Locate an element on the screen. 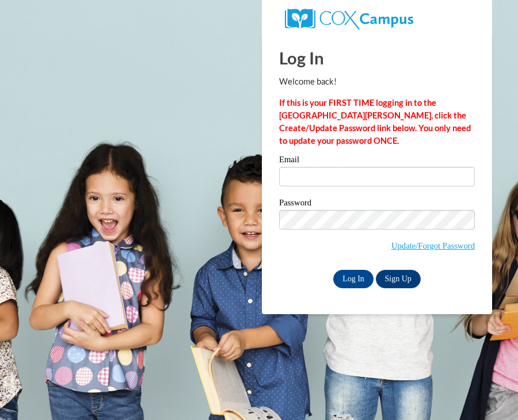 The image size is (518, 420). label: Password is located at coordinates (377, 204).